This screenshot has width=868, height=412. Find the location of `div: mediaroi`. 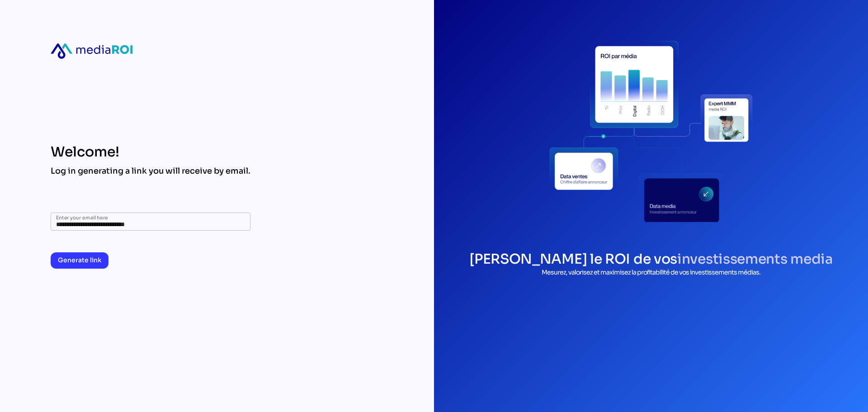

div: mediaroi is located at coordinates (92, 51).